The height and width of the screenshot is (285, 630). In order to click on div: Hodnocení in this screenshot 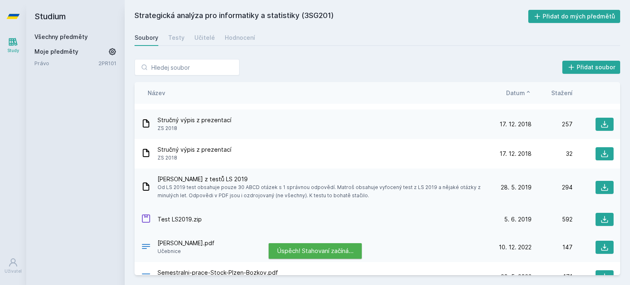, I will do `click(240, 38)`.